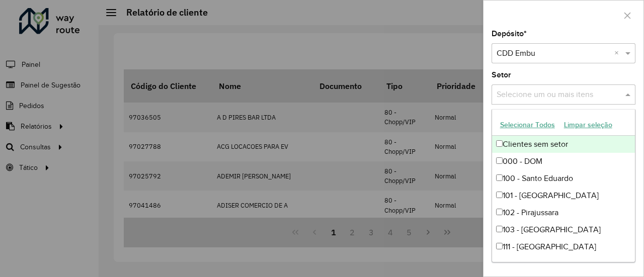 The height and width of the screenshot is (277, 644). Describe the element at coordinates (509, 33) in the screenshot. I see `label: Depósito` at that location.